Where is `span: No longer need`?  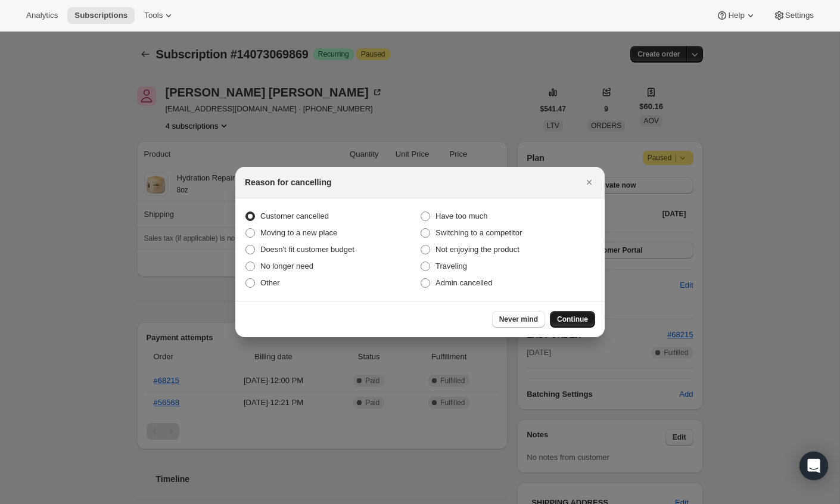
span: No longer need is located at coordinates (287, 266).